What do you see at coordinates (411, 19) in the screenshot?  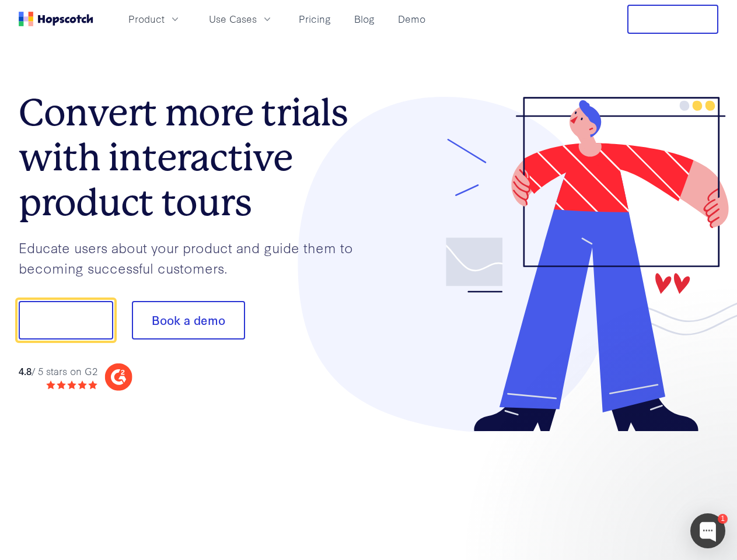 I see `a: Demo` at bounding box center [411, 19].